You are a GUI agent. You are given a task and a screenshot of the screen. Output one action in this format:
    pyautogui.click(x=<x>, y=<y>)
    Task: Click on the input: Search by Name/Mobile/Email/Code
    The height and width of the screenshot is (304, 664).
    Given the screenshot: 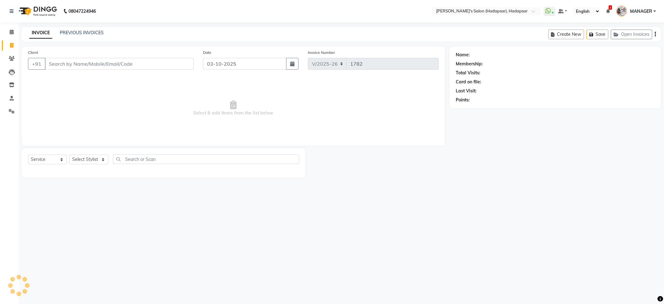 What is the action you would take?
    pyautogui.click(x=119, y=64)
    